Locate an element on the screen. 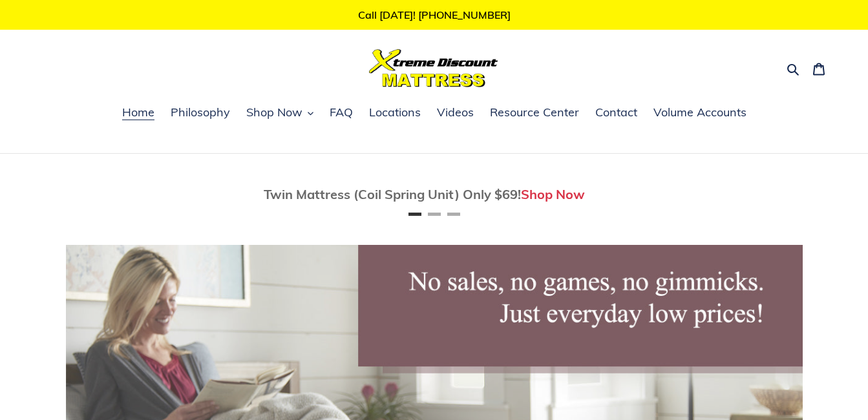 This screenshot has width=868, height=420. a: Philosophy is located at coordinates (200, 113).